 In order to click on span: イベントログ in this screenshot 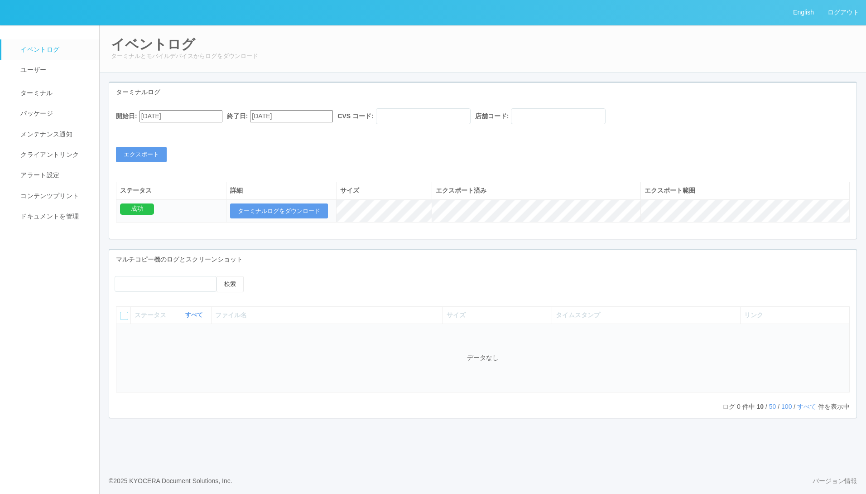, I will do `click(39, 49)`.